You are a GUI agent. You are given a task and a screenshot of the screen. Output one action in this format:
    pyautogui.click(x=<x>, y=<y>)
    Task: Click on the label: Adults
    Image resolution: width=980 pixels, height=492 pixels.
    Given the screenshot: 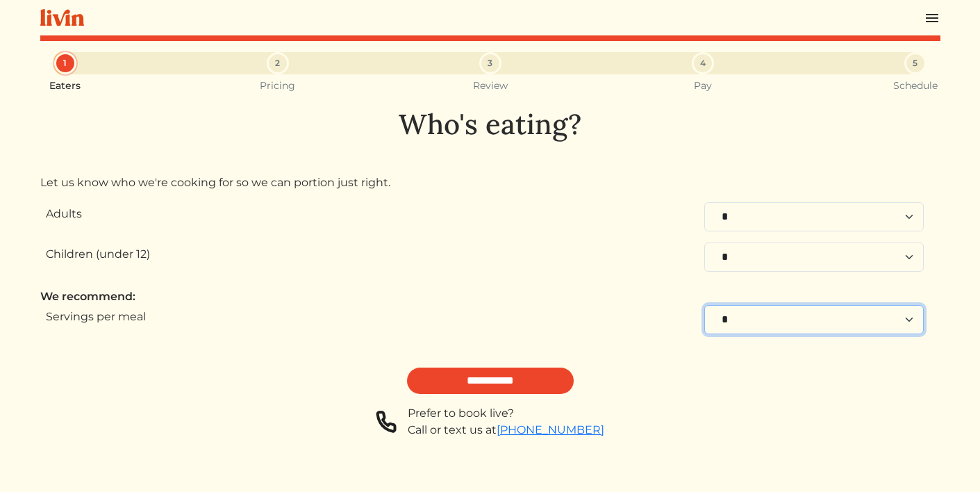 What is the action you would take?
    pyautogui.click(x=64, y=214)
    